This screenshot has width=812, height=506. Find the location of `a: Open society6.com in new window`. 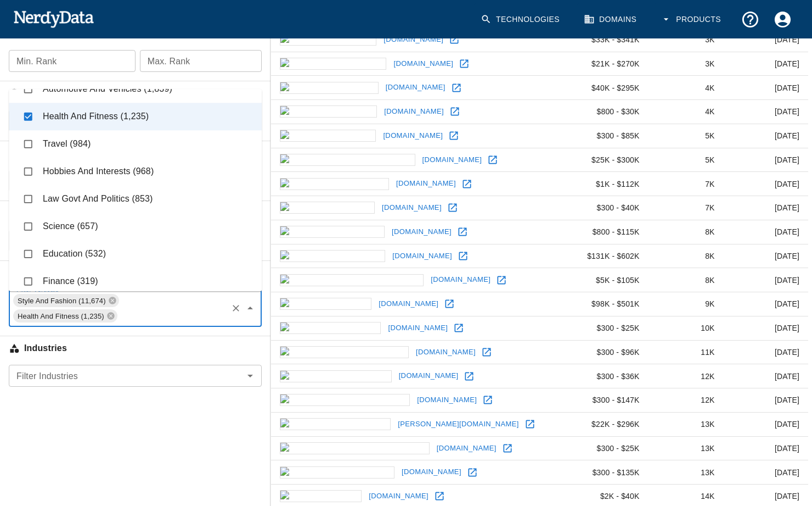

a: Open society6.com in new window is located at coordinates (456, 88).